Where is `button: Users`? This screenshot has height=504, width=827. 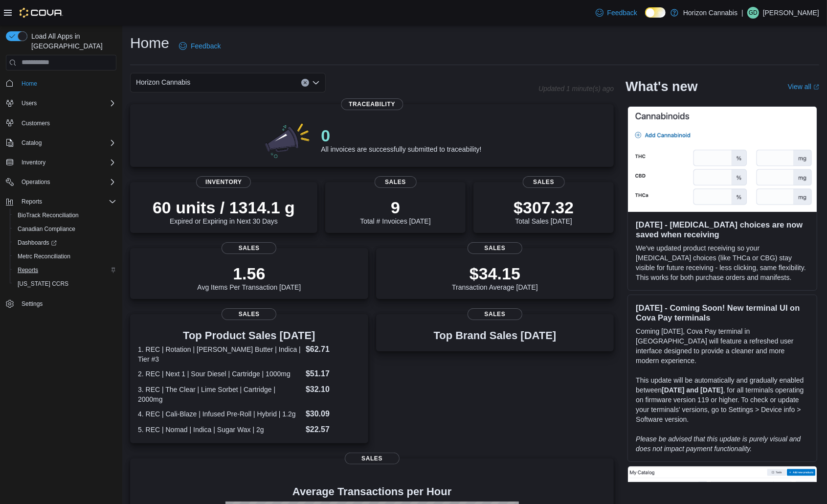
button: Users is located at coordinates (29, 103).